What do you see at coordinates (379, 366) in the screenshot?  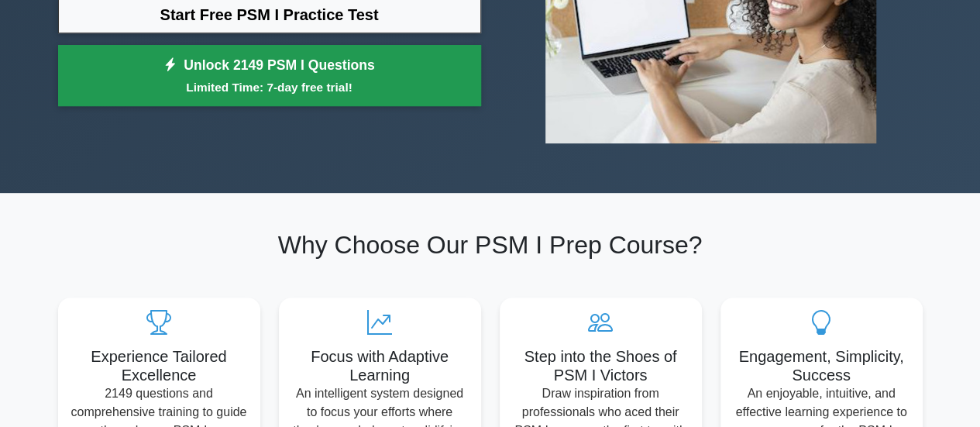 I see `h5: Focus with Adaptive Learning` at bounding box center [379, 366].